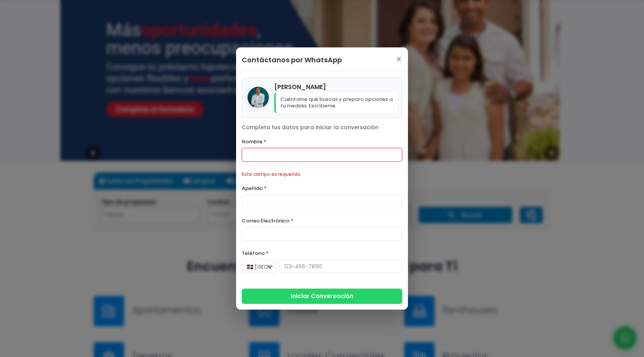 The height and width of the screenshot is (357, 644). Describe the element at coordinates (341, 266) in the screenshot. I see `input: 123-456-7890` at that location.